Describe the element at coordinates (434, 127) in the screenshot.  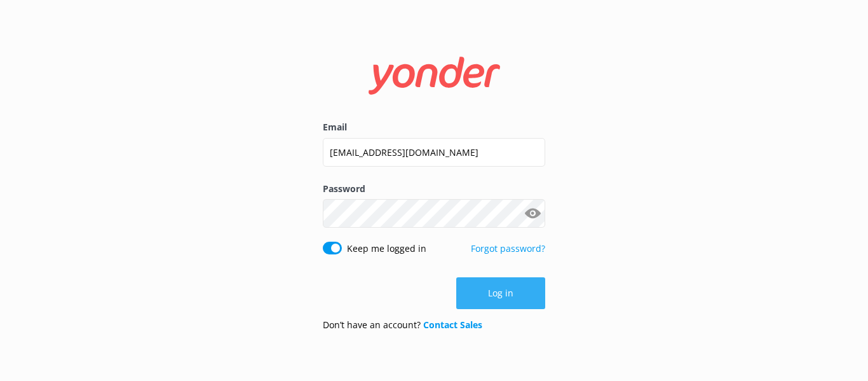
I see `label: Email` at that location.